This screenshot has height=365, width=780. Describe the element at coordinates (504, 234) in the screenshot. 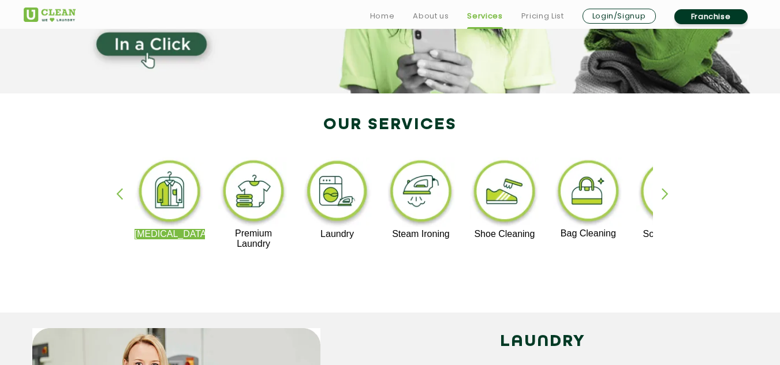

I see `p: Shoe Cleaning` at that location.